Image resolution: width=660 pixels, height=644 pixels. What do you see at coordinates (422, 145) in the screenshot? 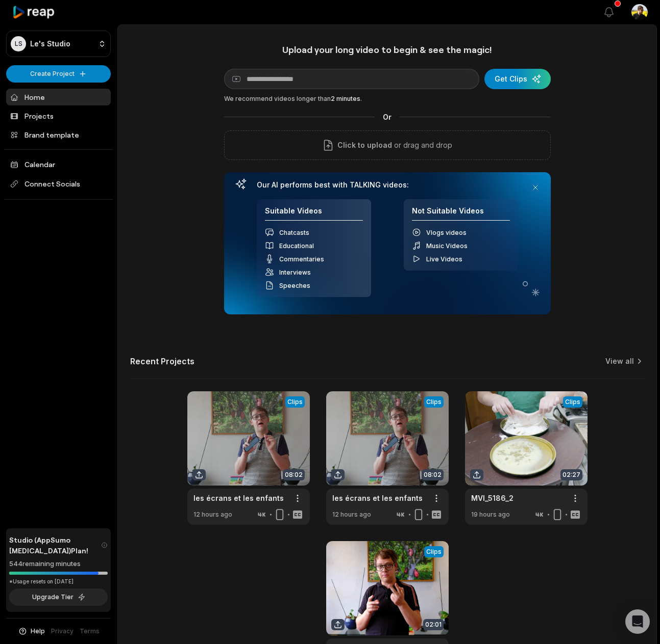
I see `p: or drag and drop` at bounding box center [422, 145].